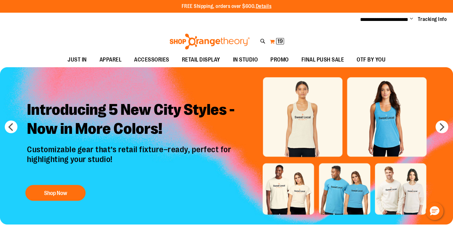 This screenshot has height=228, width=453. I want to click on a: ACCESSORIES, so click(151, 60).